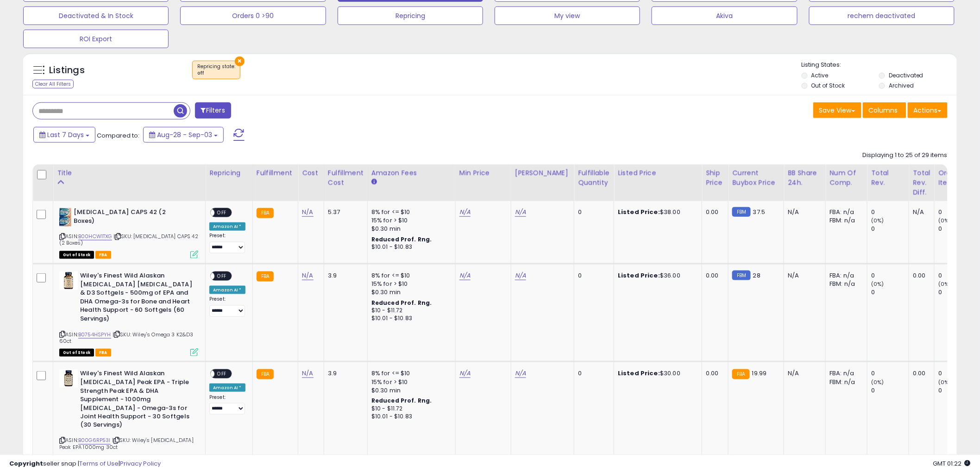  Describe the element at coordinates (85, 464) in the screenshot. I see `div: seller snap | |` at that location.